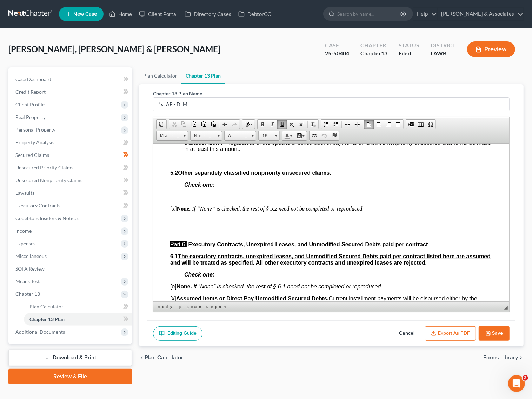 The width and height of the screenshot is (532, 399). What do you see at coordinates (503, 357) in the screenshot?
I see `button: Forms Library chevron_right` at bounding box center [503, 357].